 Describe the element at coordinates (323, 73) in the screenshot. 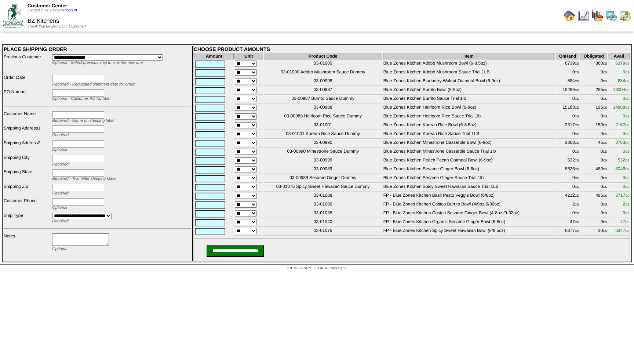

I see `td: 03-01000 Adobo Mushroom Sauce Dummy` at that location.